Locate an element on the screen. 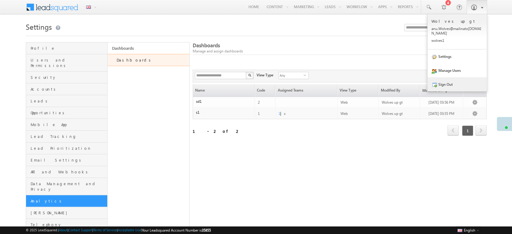  a: Accounts is located at coordinates (67, 89).